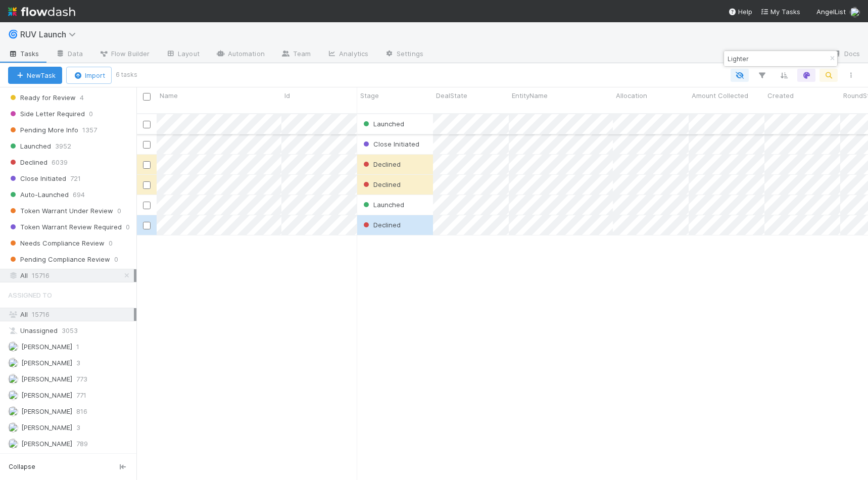  Describe the element at coordinates (63, 146) in the screenshot. I see `span: 3952` at that location.